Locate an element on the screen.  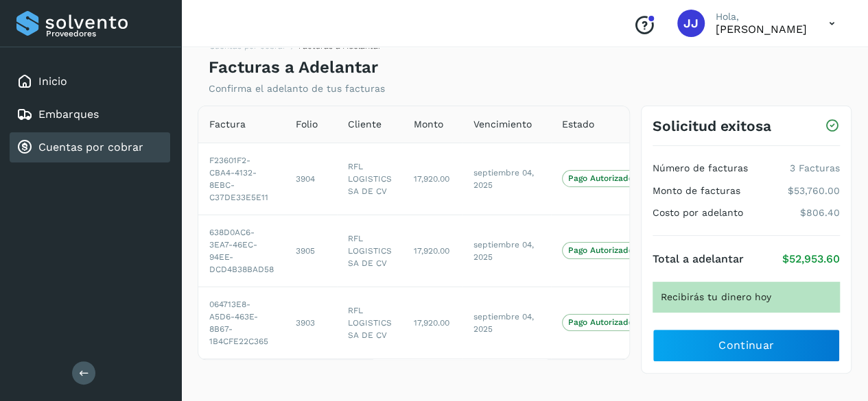
p: $52,953.60 is located at coordinates (811, 259).